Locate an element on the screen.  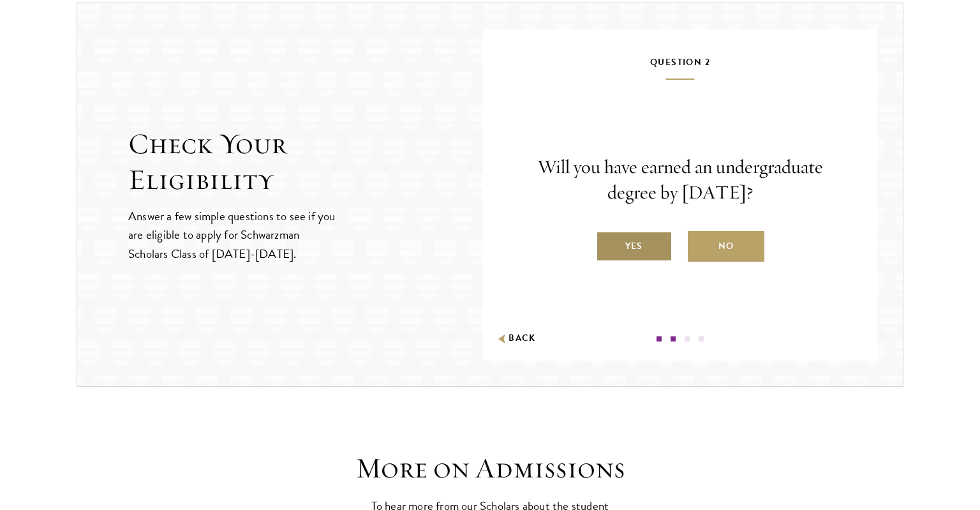
label: Yes is located at coordinates (634, 246).